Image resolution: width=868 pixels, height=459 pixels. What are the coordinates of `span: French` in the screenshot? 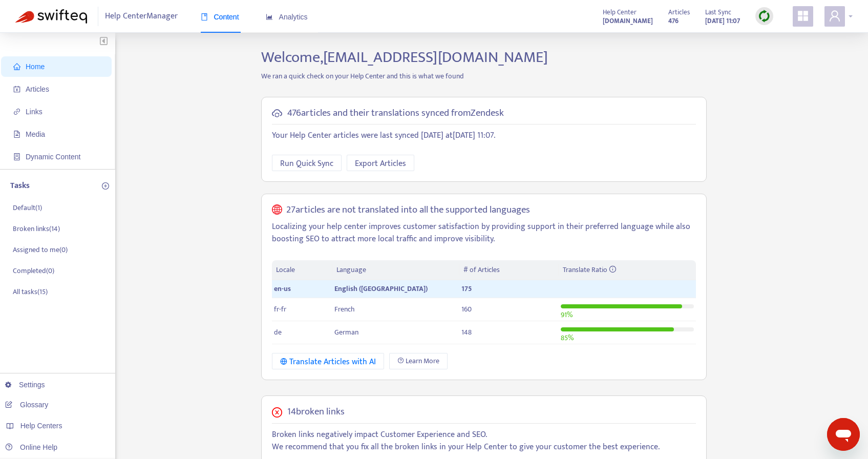 It's located at (345, 309).